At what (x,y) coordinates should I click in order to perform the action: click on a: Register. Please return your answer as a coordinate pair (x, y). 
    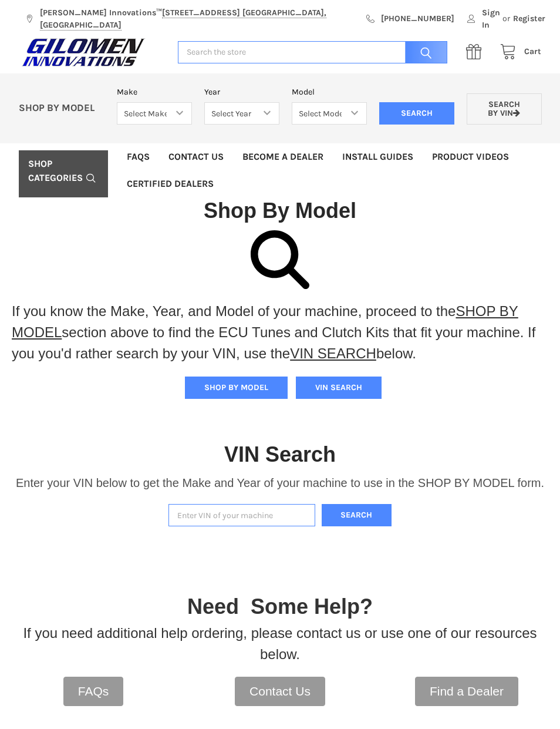
    Looking at the image, I should click on (529, 16).